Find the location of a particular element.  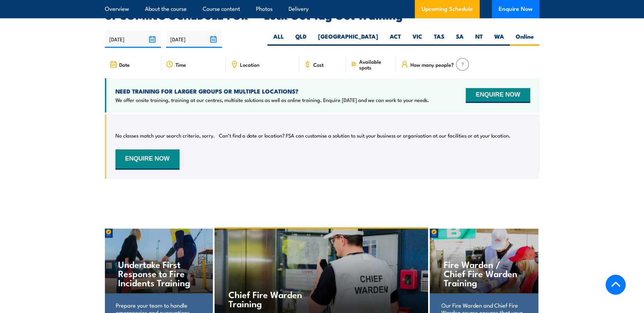

span: Available spots is located at coordinates (375, 64).